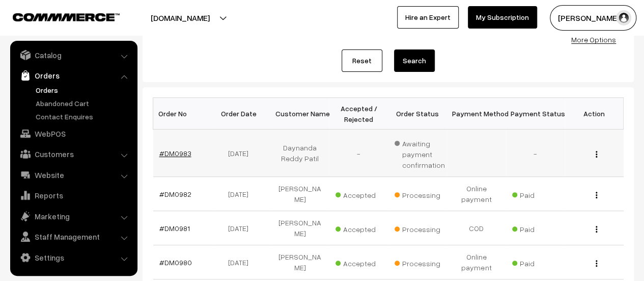 The width and height of the screenshot is (644, 281). I want to click on a: Hire an Expert, so click(428, 17).